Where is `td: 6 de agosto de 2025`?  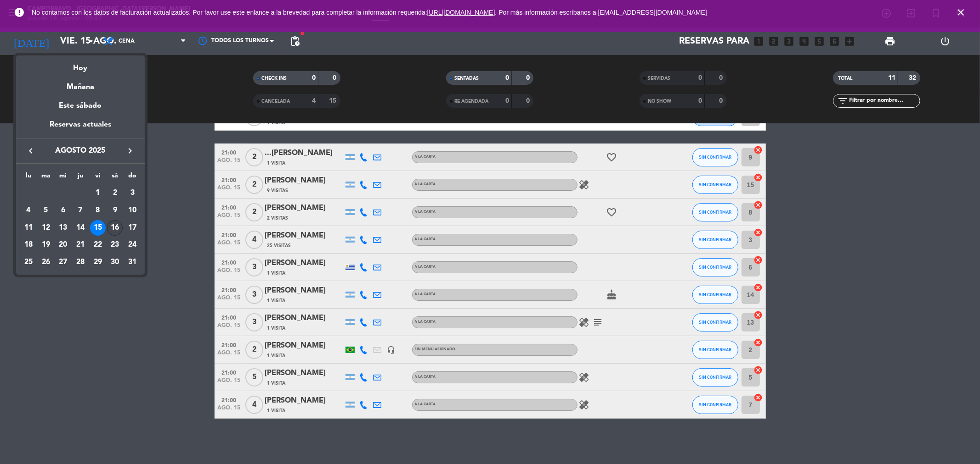 td: 6 de agosto de 2025 is located at coordinates (63, 210).